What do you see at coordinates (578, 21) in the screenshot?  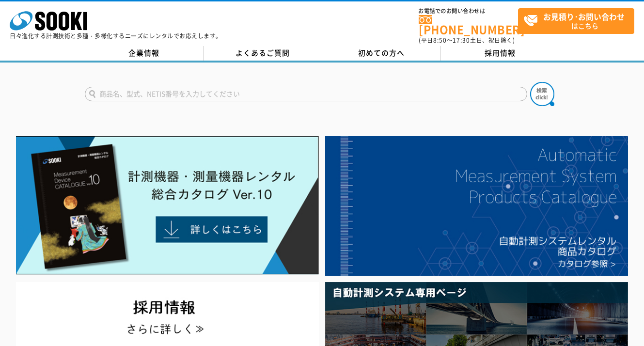 I see `span: はこちら` at bounding box center [578, 21].